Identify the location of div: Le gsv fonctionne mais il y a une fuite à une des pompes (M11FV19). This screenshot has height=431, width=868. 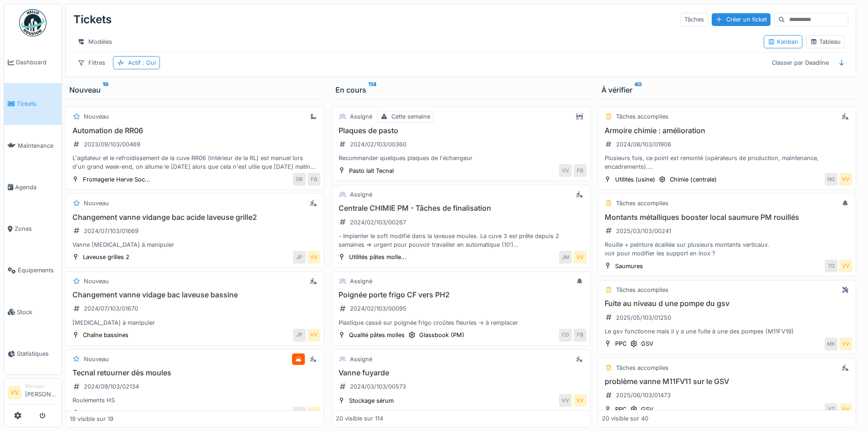
(727, 331).